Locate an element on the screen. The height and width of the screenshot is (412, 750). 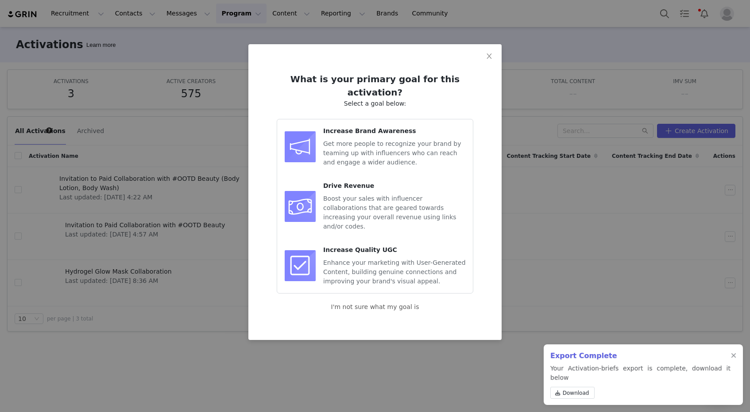
span: What is your primary goal for this activation? is located at coordinates (375, 86).